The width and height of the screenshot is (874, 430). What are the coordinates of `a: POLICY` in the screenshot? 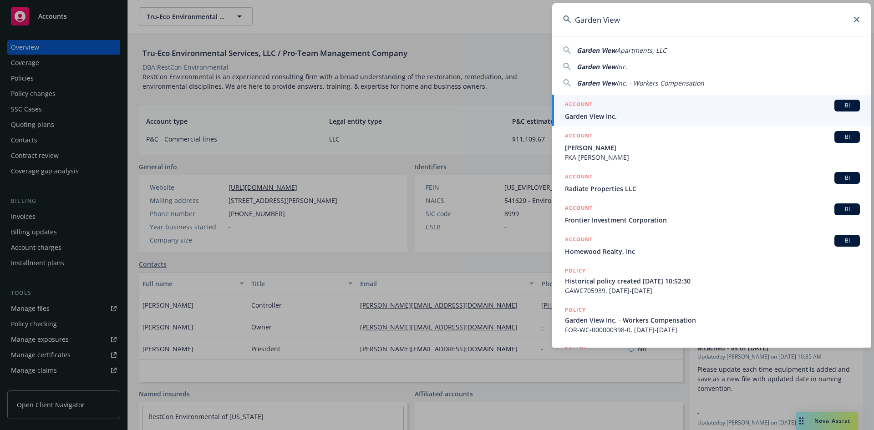 It's located at (711, 359).